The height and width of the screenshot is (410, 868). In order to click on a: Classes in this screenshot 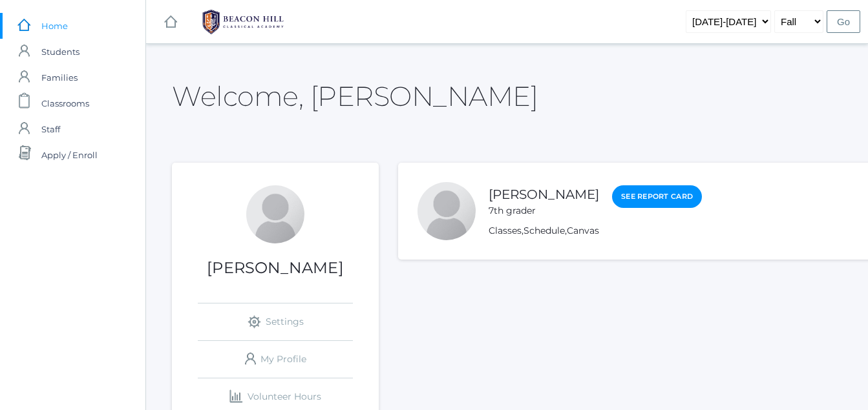, I will do `click(505, 231)`.